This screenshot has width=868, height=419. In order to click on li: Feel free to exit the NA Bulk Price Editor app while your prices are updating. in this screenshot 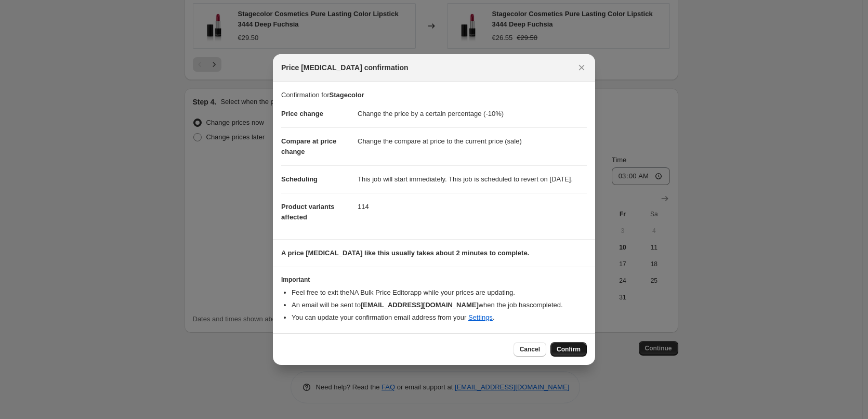, I will do `click(439, 292)`.